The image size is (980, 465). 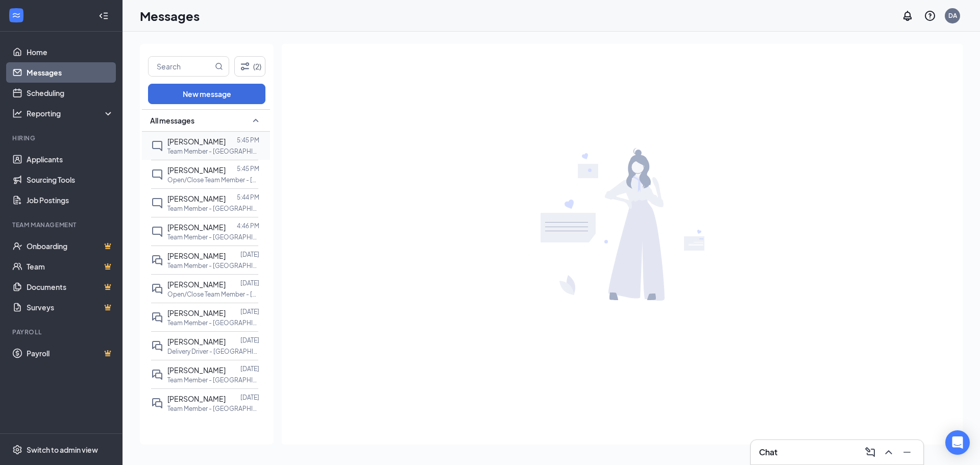 What do you see at coordinates (71, 113) in the screenshot?
I see `div: Reporting` at bounding box center [71, 113].